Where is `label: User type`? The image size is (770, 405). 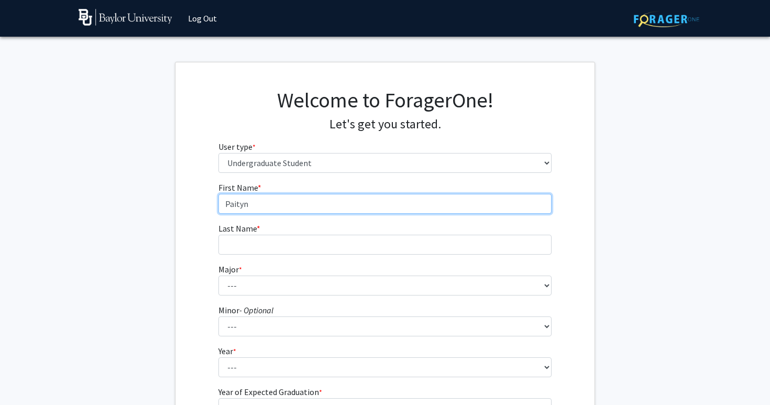
label: User type is located at coordinates (237, 147).